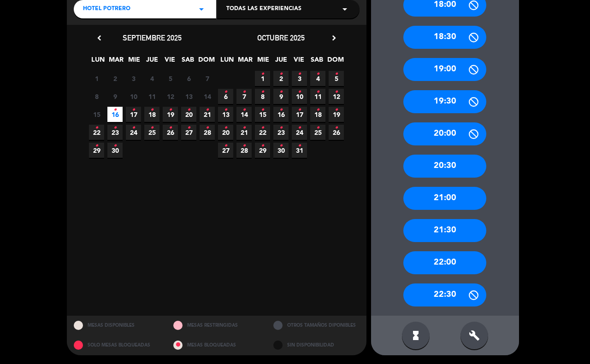 The width and height of the screenshot is (590, 364). I want to click on i: build, so click(474, 336).